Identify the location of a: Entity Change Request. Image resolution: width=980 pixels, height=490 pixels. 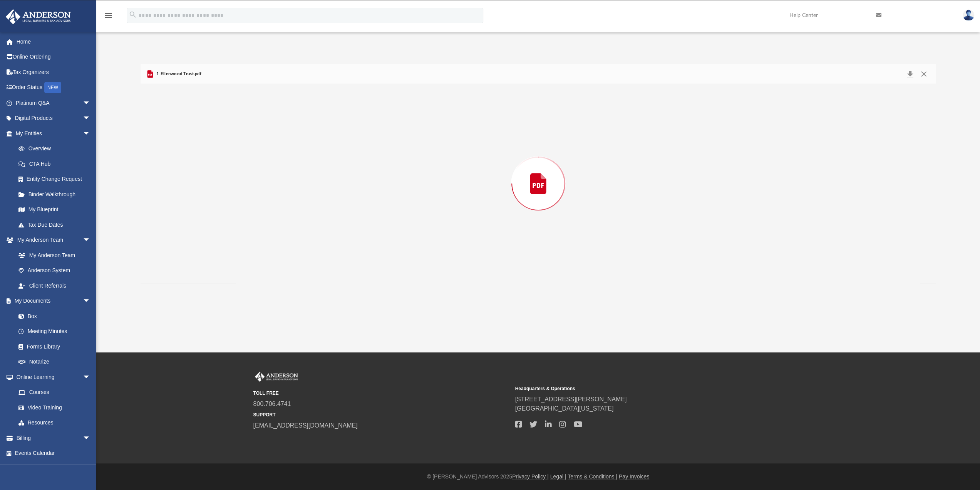
(56, 179).